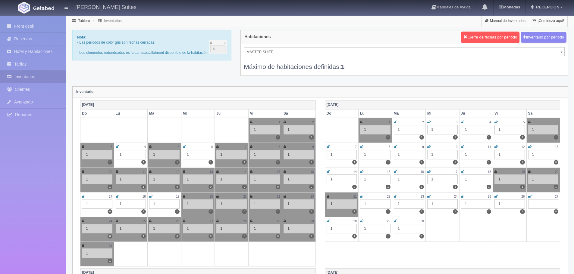  What do you see at coordinates (312, 221) in the screenshot?
I see `small: 30` at bounding box center [312, 221].